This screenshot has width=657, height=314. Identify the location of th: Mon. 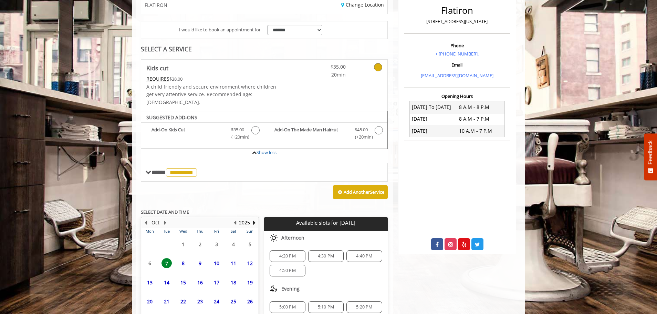
(150, 231).